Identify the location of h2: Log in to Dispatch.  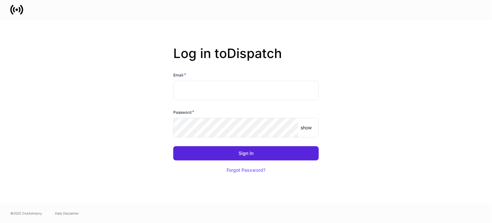
(246, 59).